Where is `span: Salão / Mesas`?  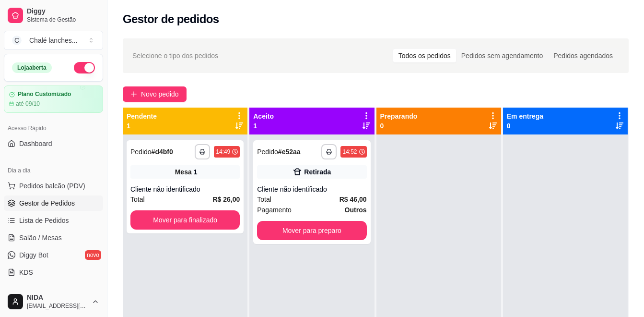
span: Salão / Mesas is located at coordinates (40, 238).